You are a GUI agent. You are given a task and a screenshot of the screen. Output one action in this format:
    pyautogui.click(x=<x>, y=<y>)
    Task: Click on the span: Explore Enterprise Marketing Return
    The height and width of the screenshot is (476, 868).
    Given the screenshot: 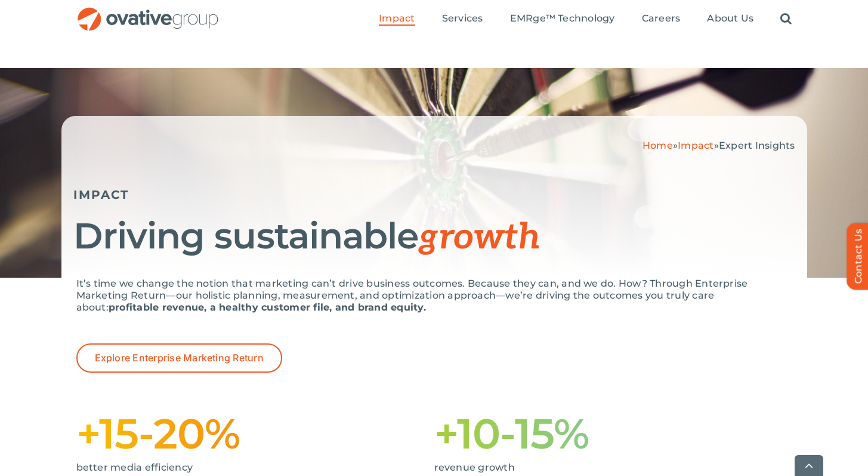 What is the action you would take?
    pyautogui.click(x=179, y=357)
    